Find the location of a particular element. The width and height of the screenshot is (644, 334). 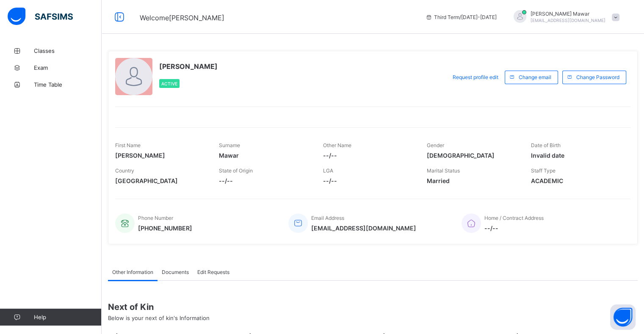

span: Email Address is located at coordinates (327, 218).